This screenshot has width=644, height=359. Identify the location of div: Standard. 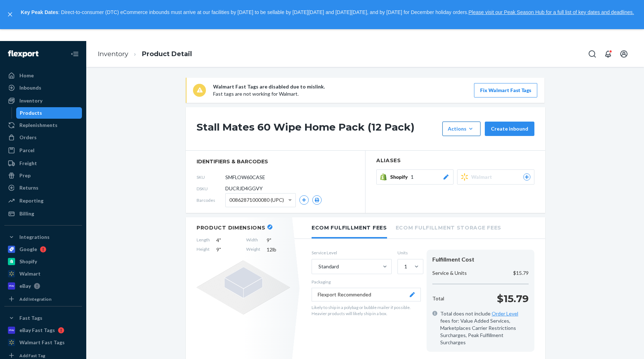
(329, 267).